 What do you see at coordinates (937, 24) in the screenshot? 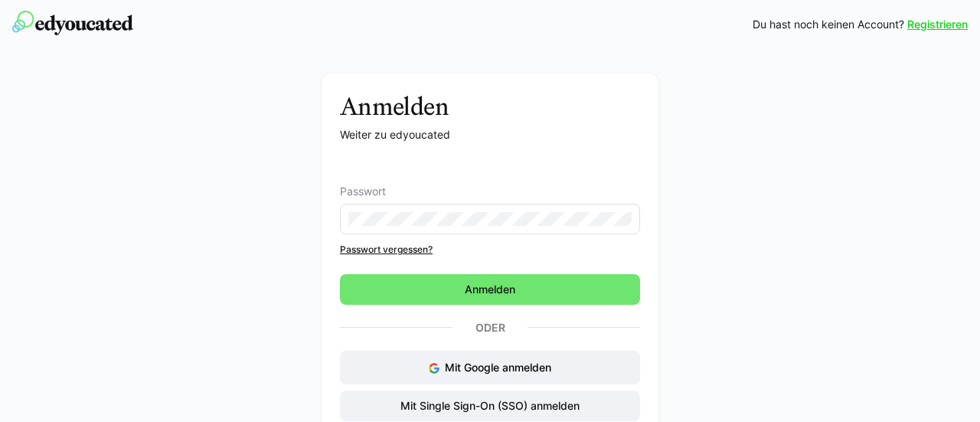
I see `a: Registrieren` at bounding box center [937, 24].